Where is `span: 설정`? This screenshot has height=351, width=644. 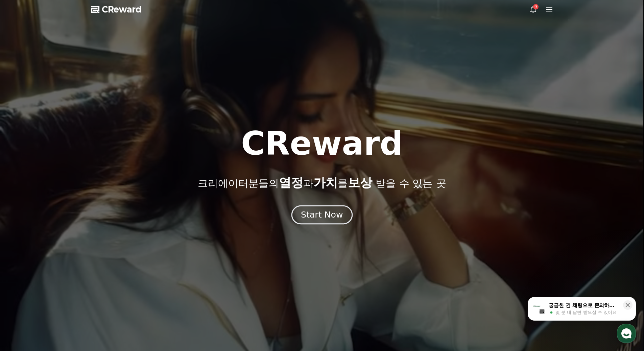 span: 설정 is located at coordinates (108, 227).